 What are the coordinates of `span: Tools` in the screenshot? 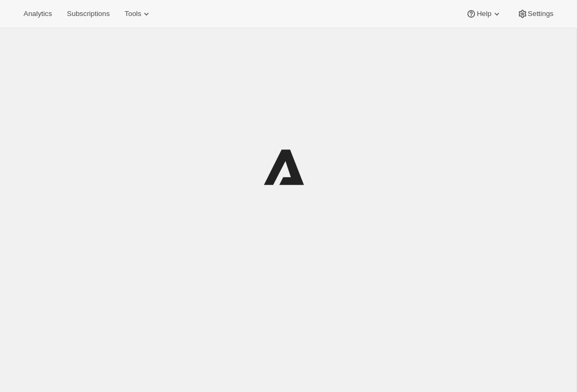 It's located at (133, 14).